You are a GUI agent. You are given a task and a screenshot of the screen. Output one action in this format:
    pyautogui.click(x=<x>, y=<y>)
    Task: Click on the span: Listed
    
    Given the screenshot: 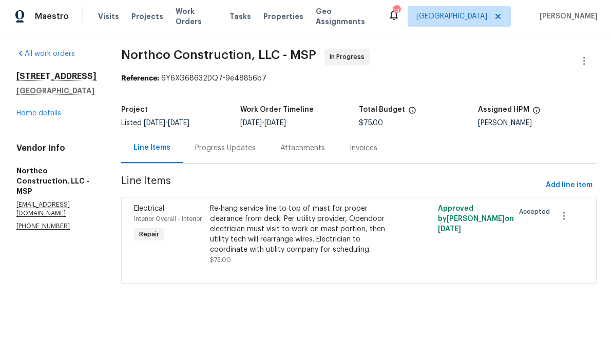 What is the action you would take?
    pyautogui.click(x=155, y=123)
    